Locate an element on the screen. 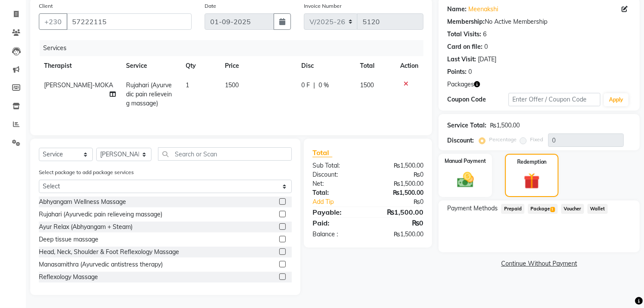  div: Balance : is located at coordinates (337, 234).